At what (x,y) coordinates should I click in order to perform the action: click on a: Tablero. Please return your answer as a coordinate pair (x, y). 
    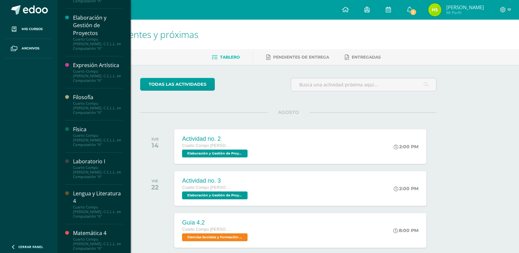
    Looking at the image, I should click on (226, 57).